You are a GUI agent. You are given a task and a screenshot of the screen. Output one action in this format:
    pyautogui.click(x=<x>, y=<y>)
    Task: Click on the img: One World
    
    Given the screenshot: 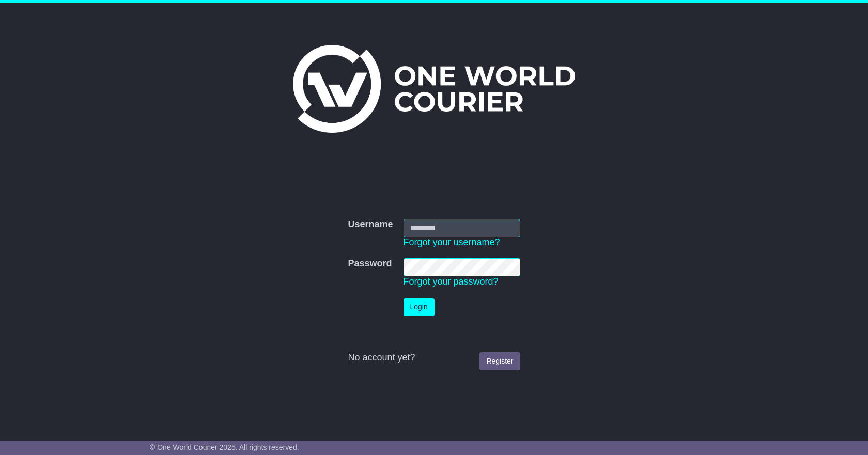 What is the action you would take?
    pyautogui.click(x=434, y=89)
    